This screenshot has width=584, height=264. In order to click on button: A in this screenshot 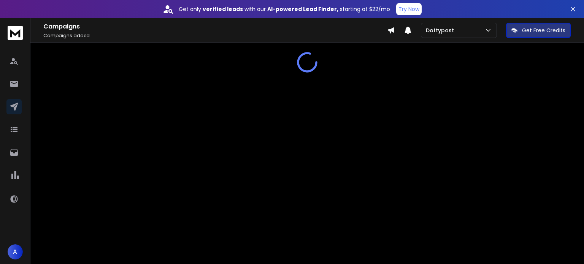, I will do `click(15, 252)`.